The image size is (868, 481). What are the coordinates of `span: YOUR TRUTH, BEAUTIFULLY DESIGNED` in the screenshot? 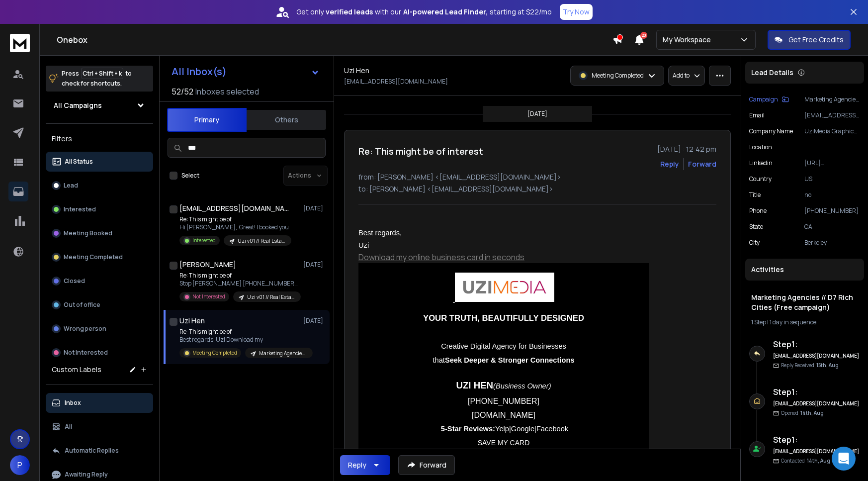 It's located at (504, 318).